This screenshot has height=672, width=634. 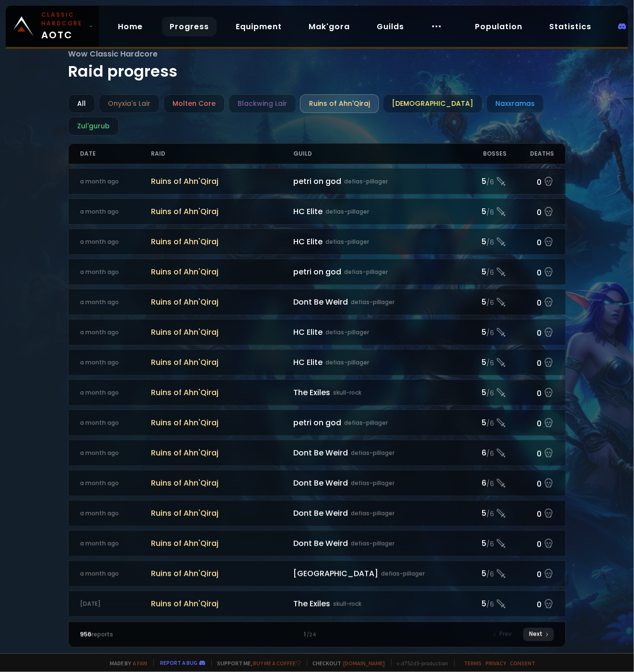 I want to click on a: Terms, so click(x=473, y=663).